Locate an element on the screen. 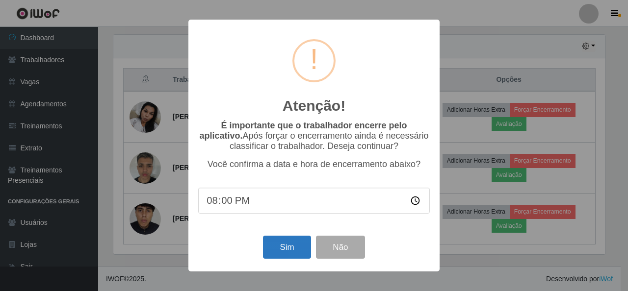  p: Você confirma a data e hora de encerramento abaixo? is located at coordinates (314, 164).